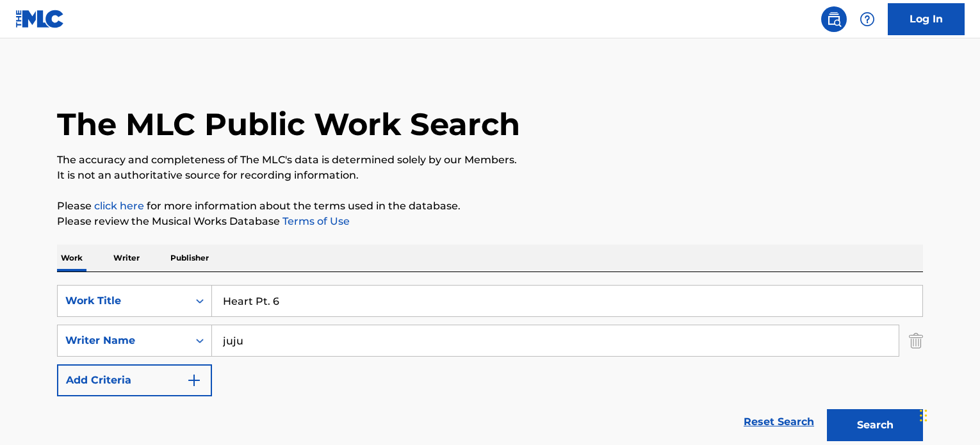 The height and width of the screenshot is (445, 980). I want to click on div: Drag, so click(924, 415).